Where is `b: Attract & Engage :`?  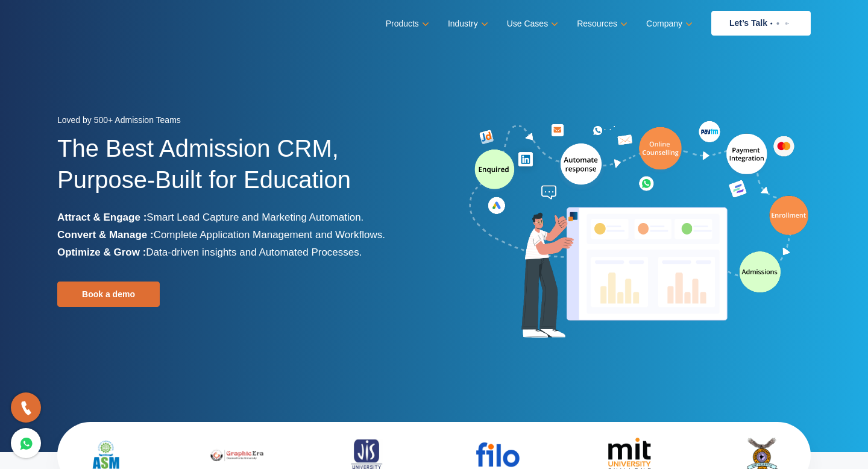
b: Attract & Engage : is located at coordinates (102, 217).